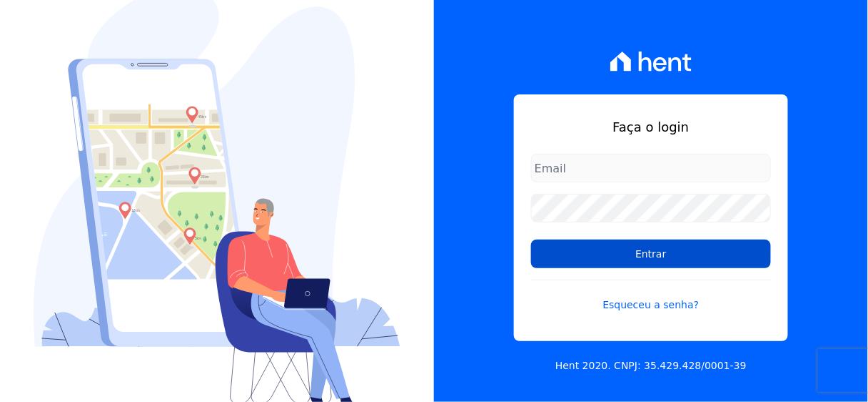  What do you see at coordinates (651, 127) in the screenshot?
I see `h1: Faça o login` at bounding box center [651, 127].